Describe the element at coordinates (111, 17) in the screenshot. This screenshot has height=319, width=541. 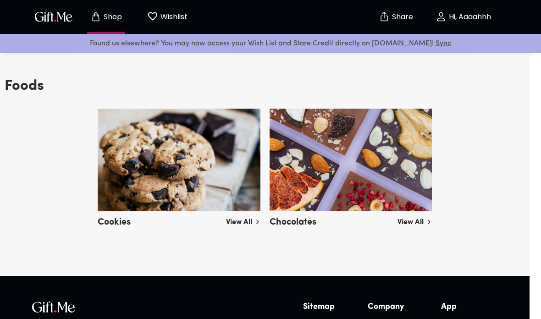
I see `p: Shop` at that location.